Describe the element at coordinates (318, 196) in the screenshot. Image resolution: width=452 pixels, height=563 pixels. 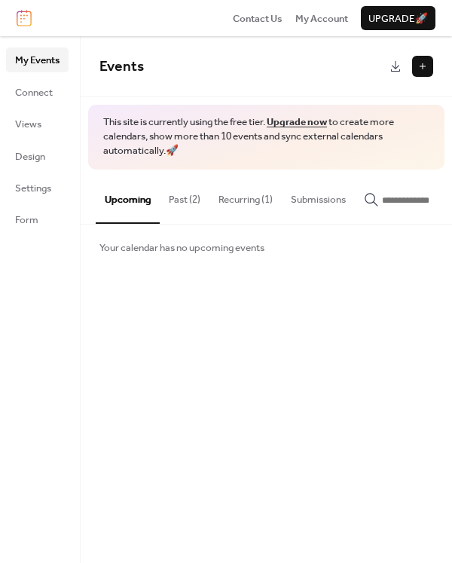
I see `button: Submissions` at that location.